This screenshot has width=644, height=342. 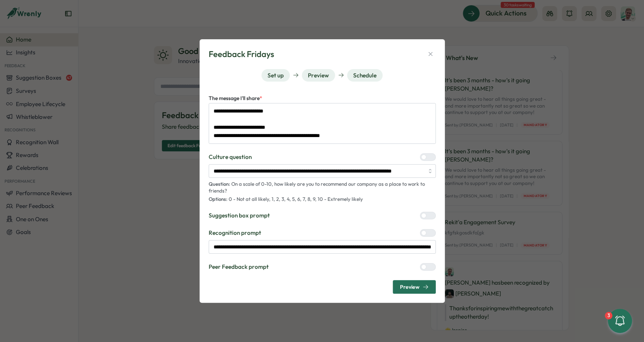 What do you see at coordinates (218, 199) in the screenshot?
I see `span: Options:` at bounding box center [218, 199].